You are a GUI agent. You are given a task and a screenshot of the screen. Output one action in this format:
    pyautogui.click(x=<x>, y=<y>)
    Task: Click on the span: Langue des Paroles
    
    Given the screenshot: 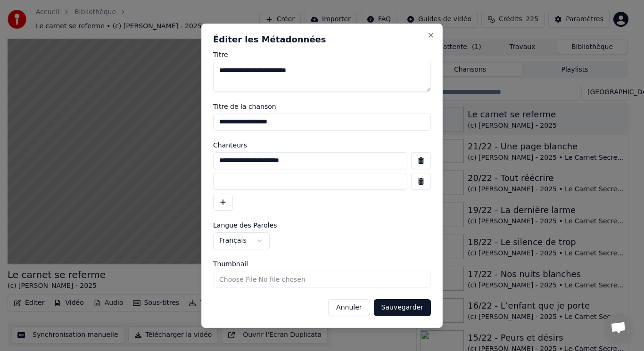 What is the action you would take?
    pyautogui.click(x=245, y=225)
    